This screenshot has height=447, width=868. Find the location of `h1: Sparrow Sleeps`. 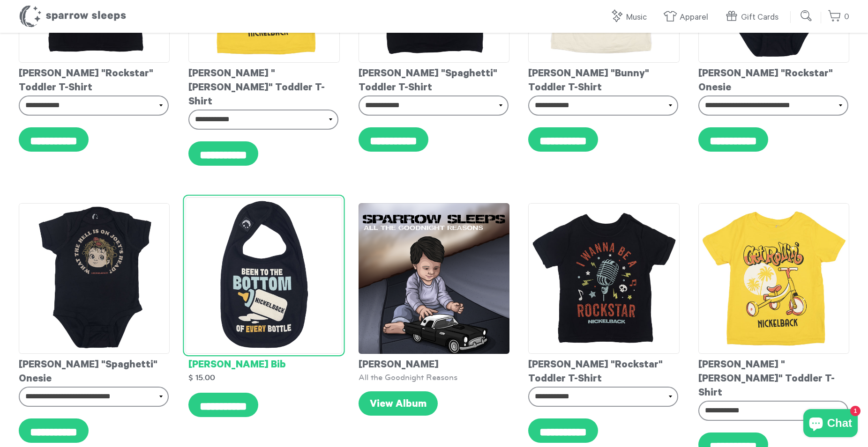

h1: Sparrow Sleeps is located at coordinates (72, 16).